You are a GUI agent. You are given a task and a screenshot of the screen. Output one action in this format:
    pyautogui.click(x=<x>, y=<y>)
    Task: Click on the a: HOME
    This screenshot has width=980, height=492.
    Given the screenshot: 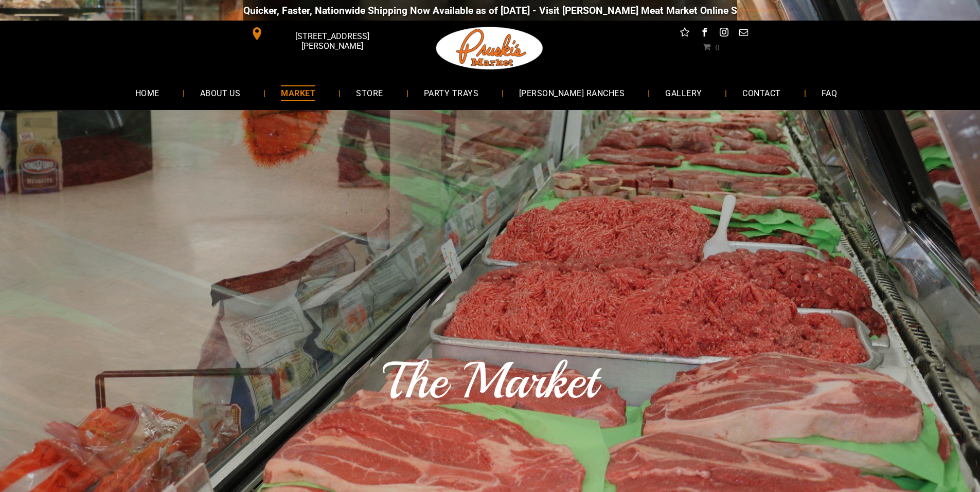 What is the action you would take?
    pyautogui.click(x=147, y=93)
    